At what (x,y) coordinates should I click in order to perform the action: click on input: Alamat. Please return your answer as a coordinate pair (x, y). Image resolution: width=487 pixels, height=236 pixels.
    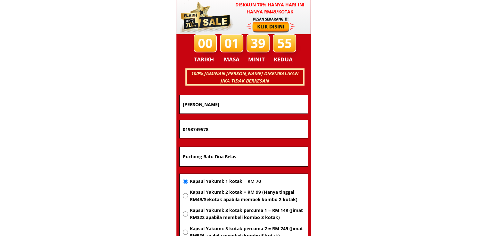
    Looking at the image, I should click on (244, 157).